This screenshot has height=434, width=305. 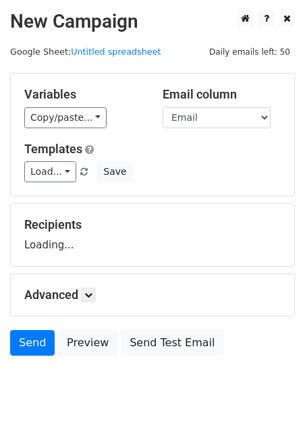 What do you see at coordinates (152, 295) in the screenshot?
I see `h5: Advanced` at bounding box center [152, 295].